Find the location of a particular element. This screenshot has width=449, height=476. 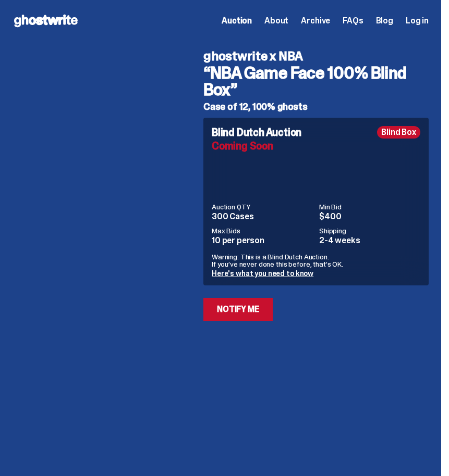

h4: ghostwrite x NBA is located at coordinates (316, 56).